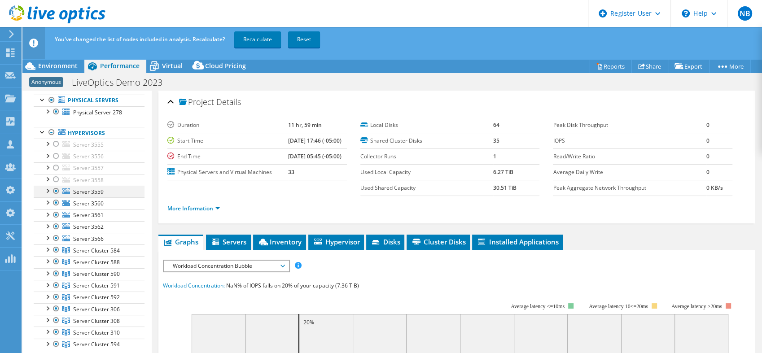 This screenshot has height=353, width=762. What do you see at coordinates (89, 180) in the screenshot?
I see `a: Server 3558` at bounding box center [89, 180].